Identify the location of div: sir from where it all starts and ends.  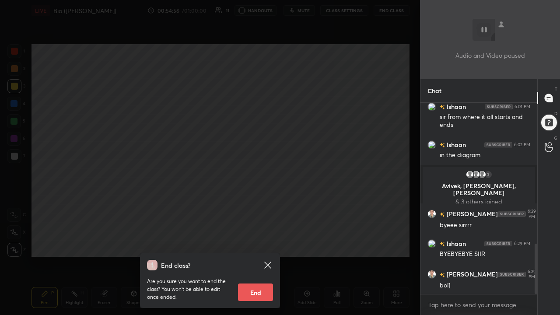
(484, 121).